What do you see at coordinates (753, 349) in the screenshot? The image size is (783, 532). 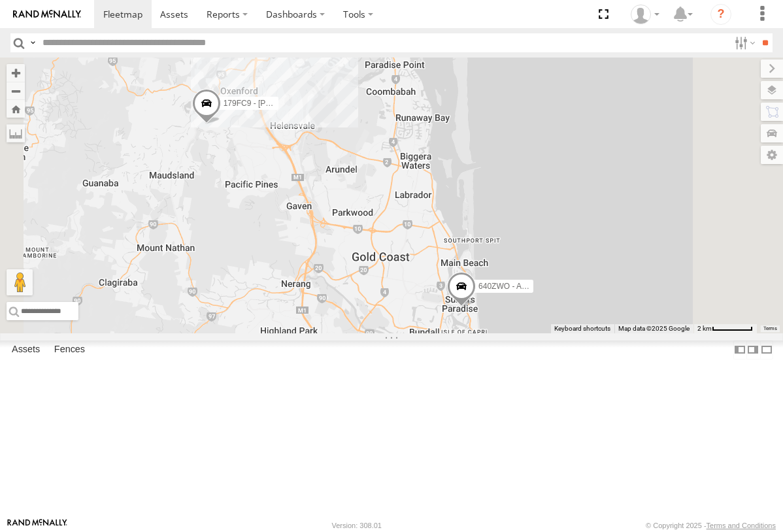 I see `label: Dock Summary Table to the Right` at bounding box center [753, 349].